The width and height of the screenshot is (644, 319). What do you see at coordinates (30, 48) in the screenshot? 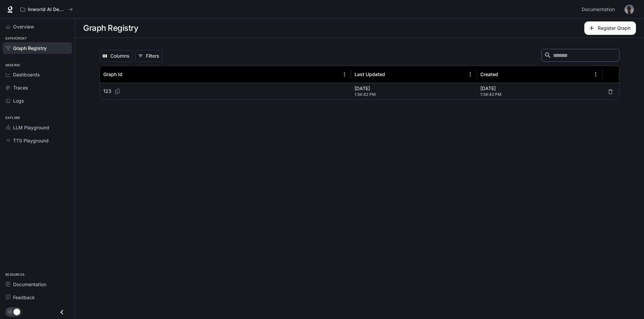
I see `span: Graph Registry` at bounding box center [30, 48].